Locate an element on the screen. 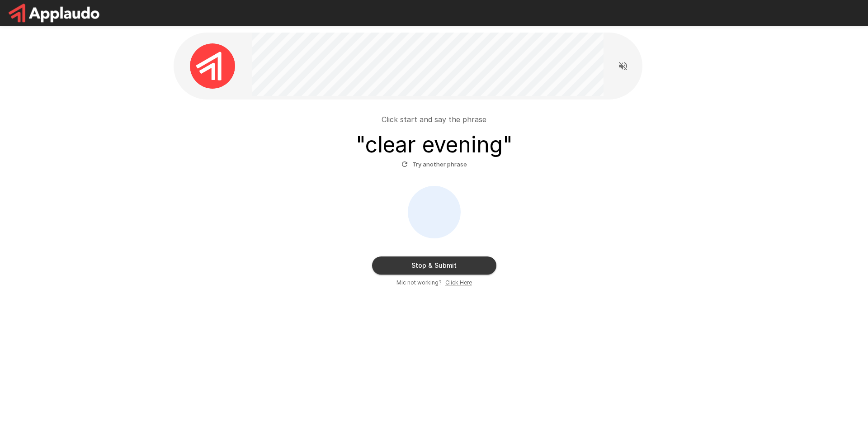 The width and height of the screenshot is (868, 441). p: Click start and say the phrase is located at coordinates (434, 119).